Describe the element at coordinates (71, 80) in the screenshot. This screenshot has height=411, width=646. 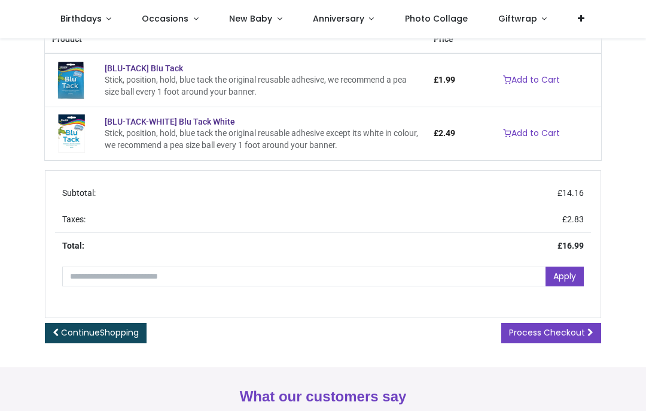
I see `img: [BLU-TACK] Blu Tack` at that location.